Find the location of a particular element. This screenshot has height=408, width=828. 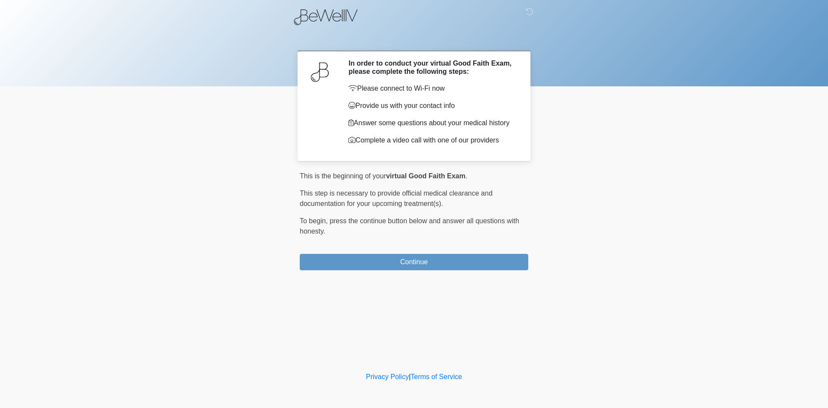

span: To begin, is located at coordinates (315, 220).